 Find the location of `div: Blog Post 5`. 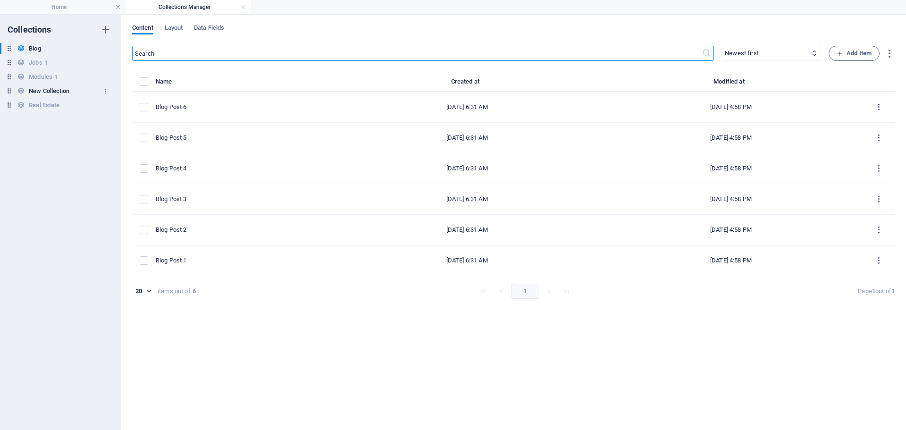

div: Blog Post 5 is located at coordinates (242, 138).